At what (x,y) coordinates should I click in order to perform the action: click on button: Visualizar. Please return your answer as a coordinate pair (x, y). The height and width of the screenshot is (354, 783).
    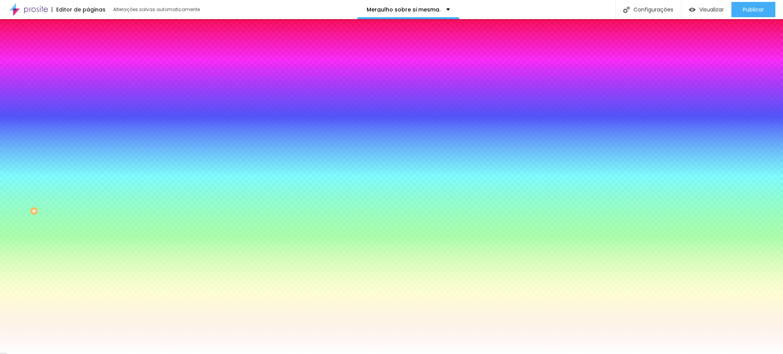
    Looking at the image, I should click on (706, 10).